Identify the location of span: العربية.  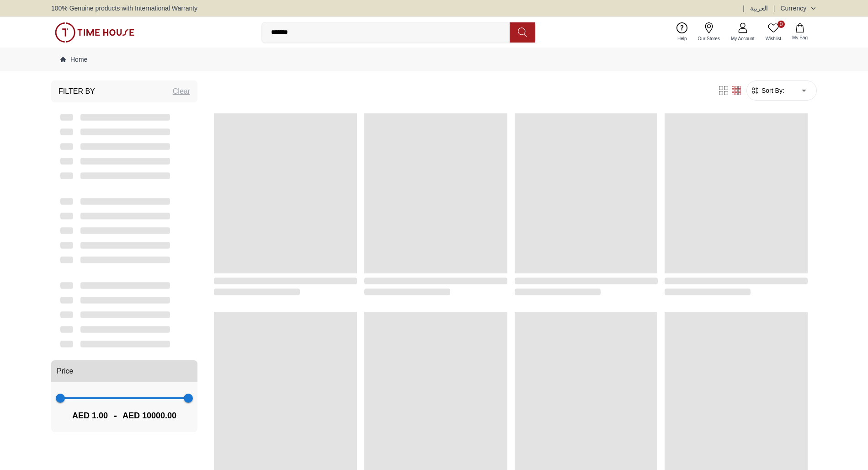
(759, 8).